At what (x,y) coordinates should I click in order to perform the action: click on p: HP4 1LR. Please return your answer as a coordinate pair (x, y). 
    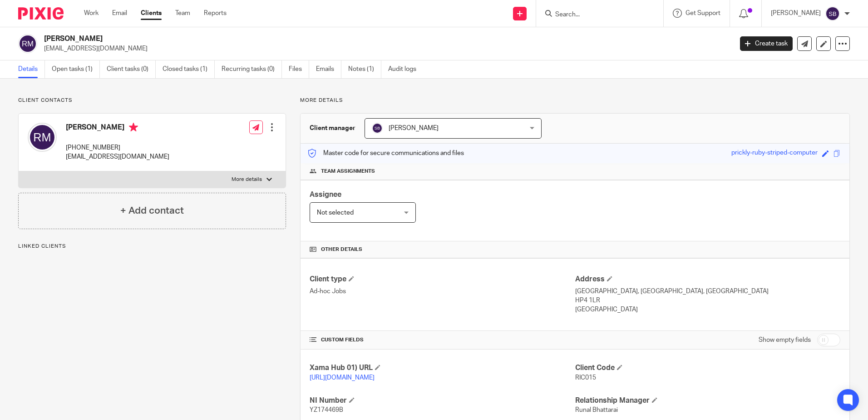
    Looking at the image, I should click on (708, 300).